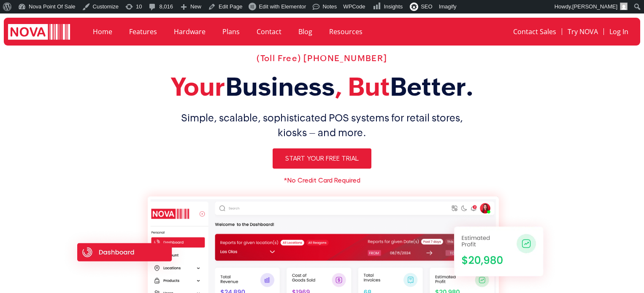 The height and width of the screenshot is (293, 644). Describe the element at coordinates (305, 32) in the screenshot. I see `a: Blog` at that location.